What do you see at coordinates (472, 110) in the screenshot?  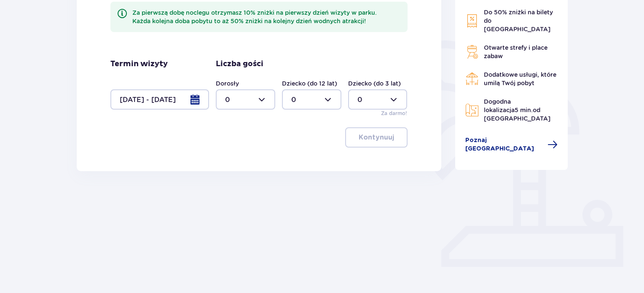 I see `img: Map Icon` at bounding box center [472, 110].